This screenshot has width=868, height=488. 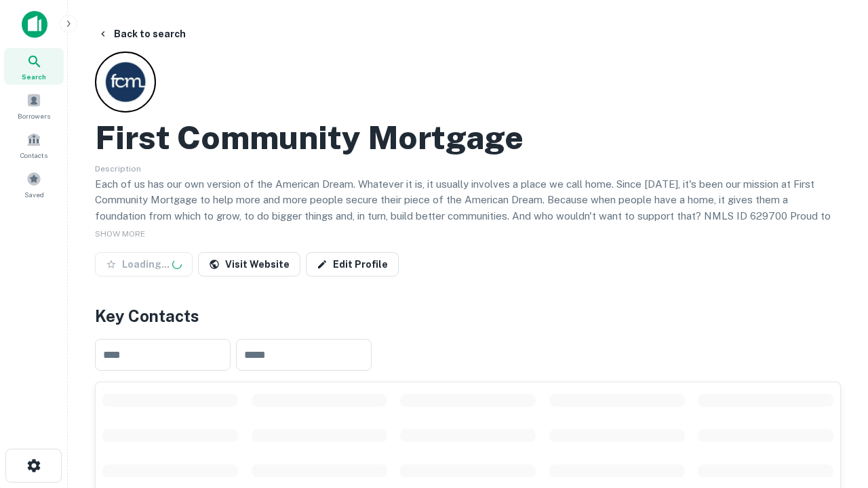 What do you see at coordinates (118, 169) in the screenshot?
I see `span: Description` at bounding box center [118, 169].